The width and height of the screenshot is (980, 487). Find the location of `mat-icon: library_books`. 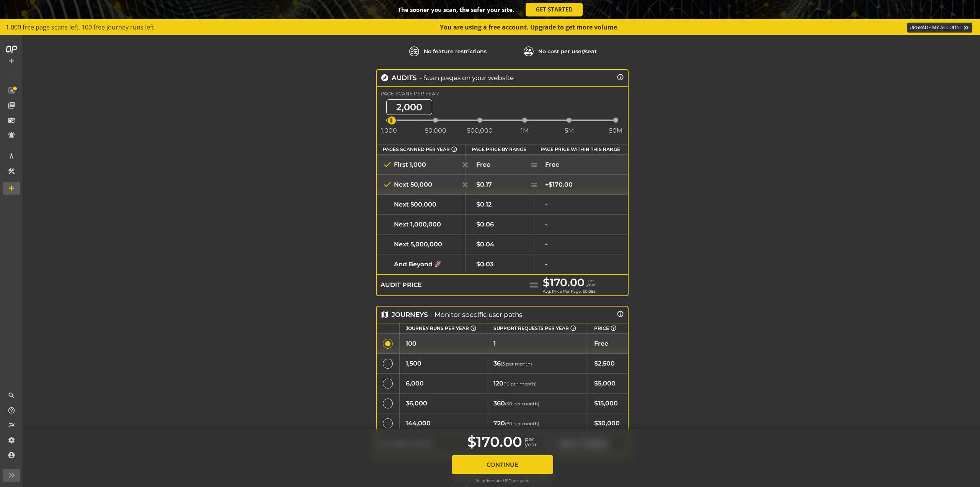

mat-icon: library_books is located at coordinates (12, 105).